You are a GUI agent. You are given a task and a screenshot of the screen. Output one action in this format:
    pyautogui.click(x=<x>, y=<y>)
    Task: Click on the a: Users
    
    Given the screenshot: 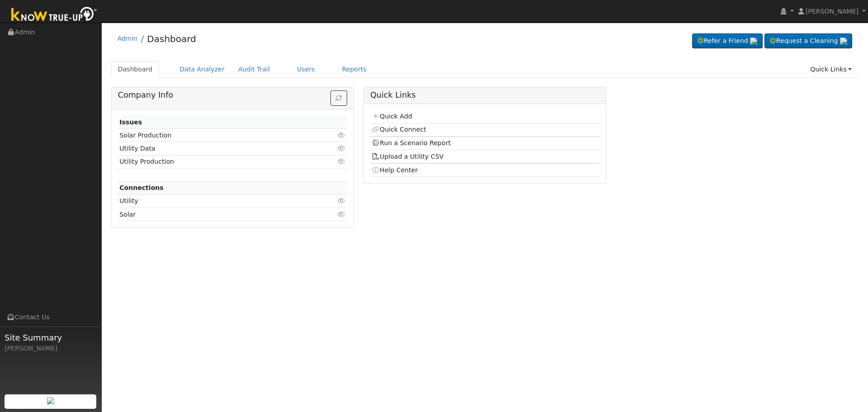 What is the action you would take?
    pyautogui.click(x=306, y=69)
    